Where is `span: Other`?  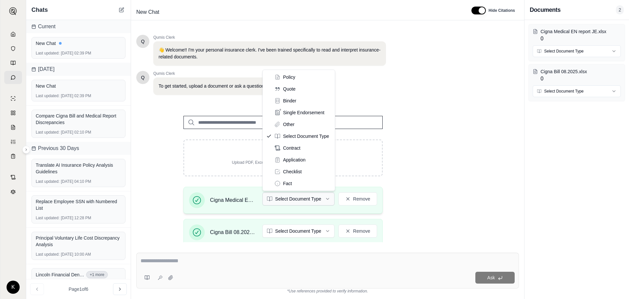
span: Other is located at coordinates (289, 124).